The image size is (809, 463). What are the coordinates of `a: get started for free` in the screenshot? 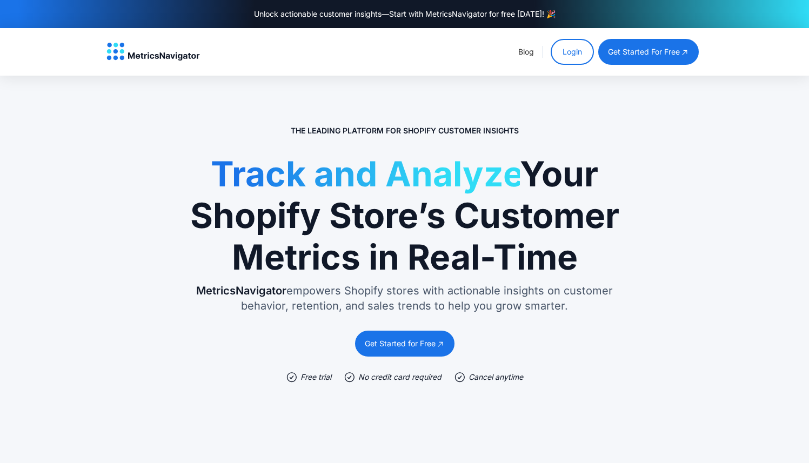 It's located at (648, 52).